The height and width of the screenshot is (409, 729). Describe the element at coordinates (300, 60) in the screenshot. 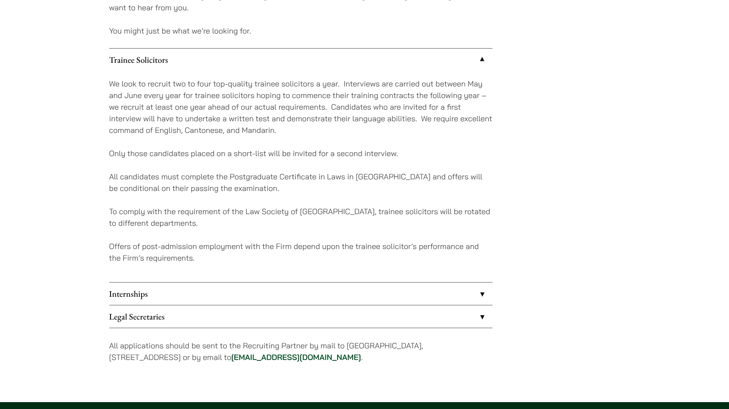

I see `a: Trainee Solicitors` at that location.